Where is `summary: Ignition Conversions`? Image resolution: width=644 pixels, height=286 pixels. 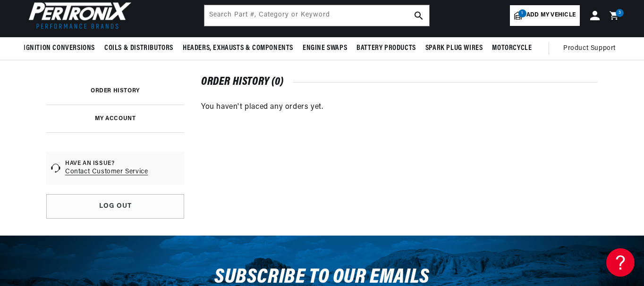
summary: Ignition Conversions is located at coordinates (61, 48).